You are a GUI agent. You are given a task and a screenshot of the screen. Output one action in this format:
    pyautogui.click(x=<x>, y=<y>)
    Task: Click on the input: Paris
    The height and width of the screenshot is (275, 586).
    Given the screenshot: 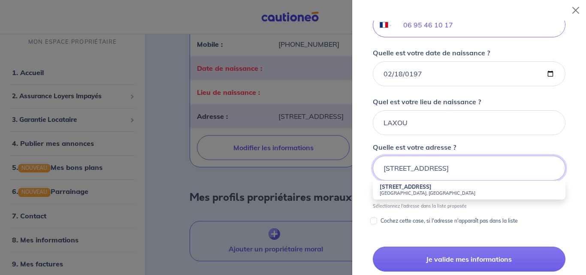 What is the action you would take?
    pyautogui.click(x=469, y=123)
    